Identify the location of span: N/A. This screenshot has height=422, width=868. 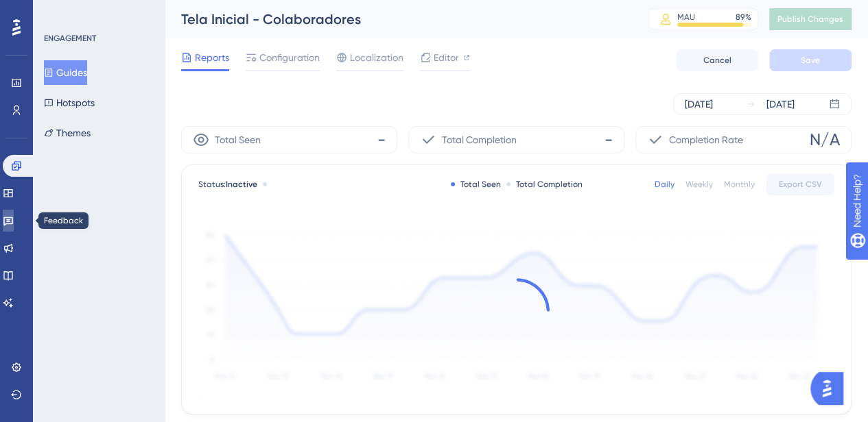
(825, 139).